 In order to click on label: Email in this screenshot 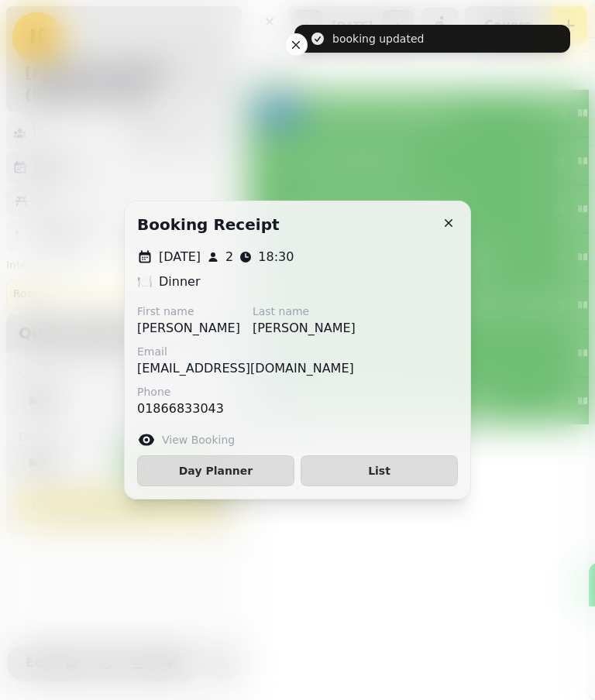, I will do `click(245, 351)`.